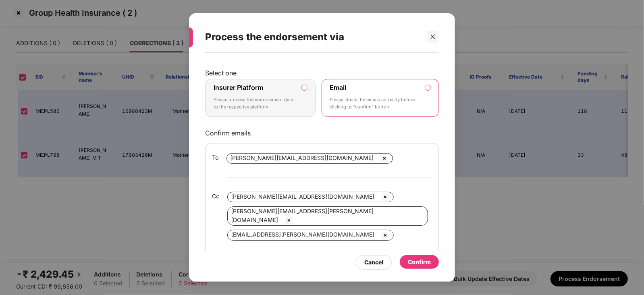 This screenshot has width=644, height=295. Describe the element at coordinates (375, 103) in the screenshot. I see `p: Please check the emails correctly before clicking to “confirm” button.` at that location.